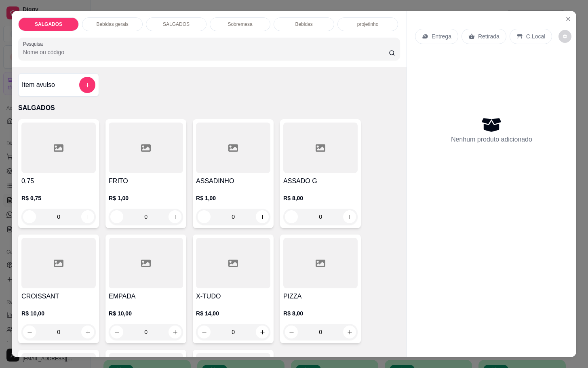 The image size is (588, 368). What do you see at coordinates (146, 181) in the screenshot?
I see `h4: FRITO` at bounding box center [146, 181].